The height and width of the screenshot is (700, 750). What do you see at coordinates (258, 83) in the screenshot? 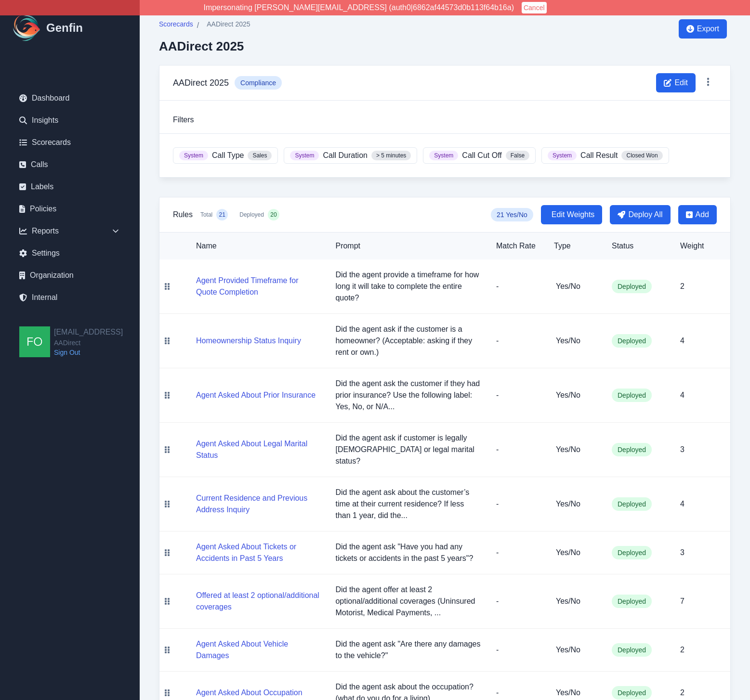
I see `span: Compliance` at bounding box center [258, 83].